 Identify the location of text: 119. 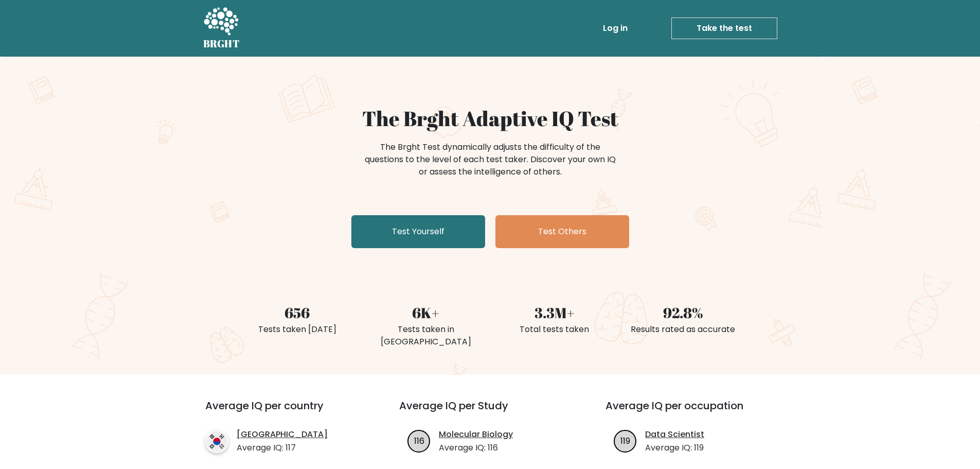
(625, 440).